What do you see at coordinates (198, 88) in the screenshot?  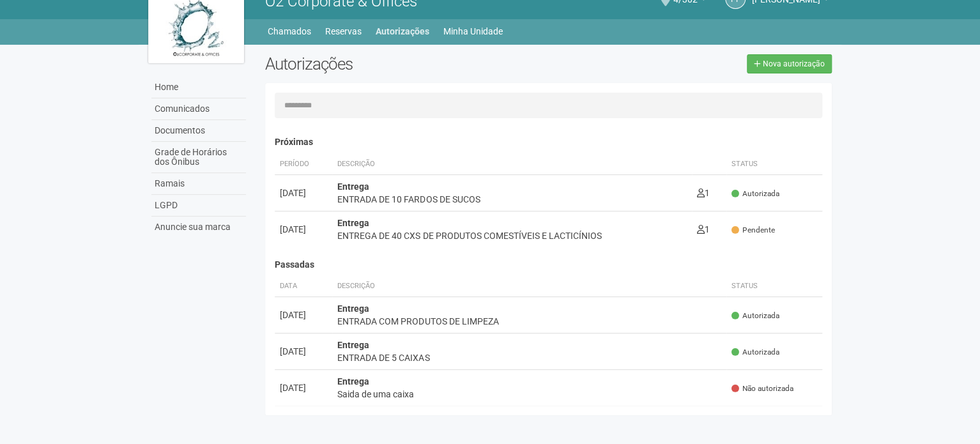 I see `a: Home` at bounding box center [198, 88].